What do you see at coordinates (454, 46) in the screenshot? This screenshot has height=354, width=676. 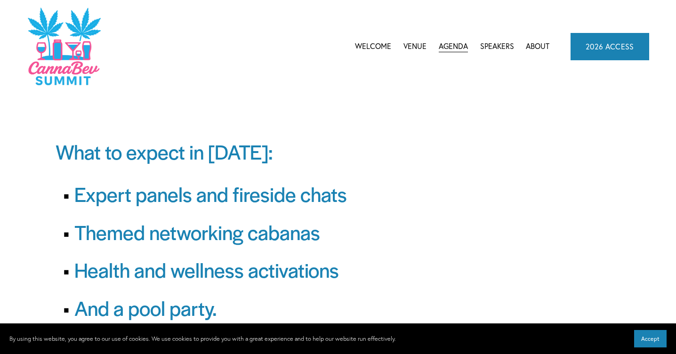 I see `span: Agenda` at bounding box center [454, 46].